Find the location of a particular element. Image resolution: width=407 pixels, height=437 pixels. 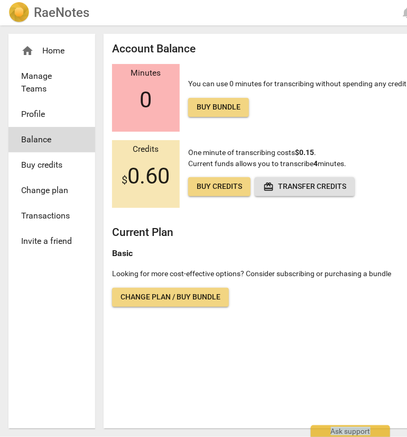

img: Logo is located at coordinates (19, 13).